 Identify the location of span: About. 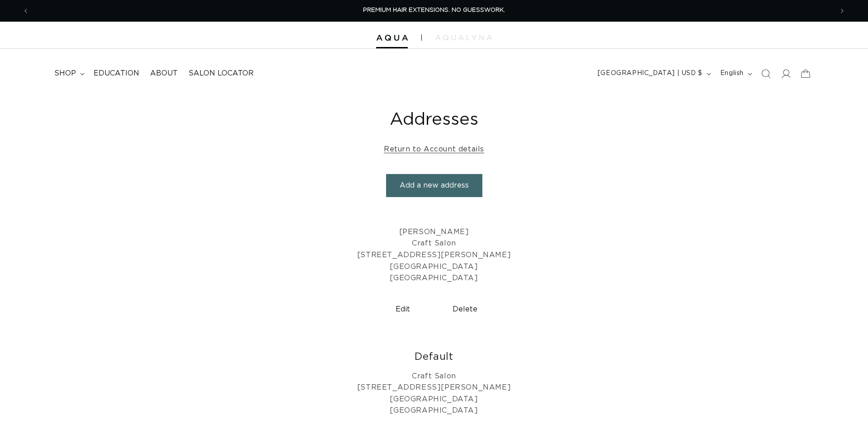
(164, 73).